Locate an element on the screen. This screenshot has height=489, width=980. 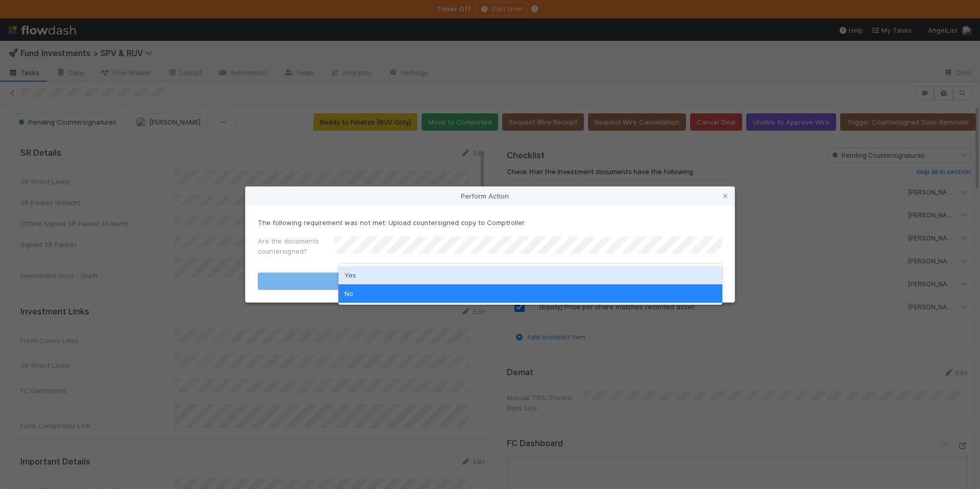
div: Yes is located at coordinates (530, 275).